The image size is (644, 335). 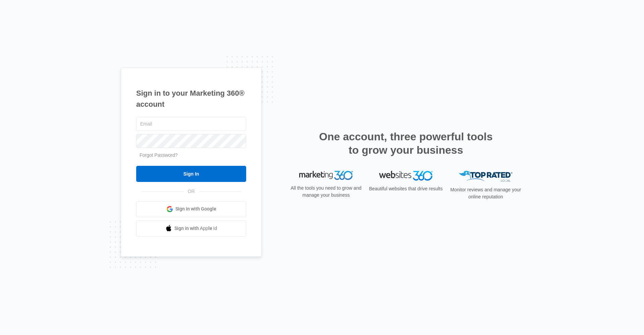 What do you see at coordinates (196, 228) in the screenshot?
I see `span: Sign in with Apple Id` at bounding box center [196, 228].